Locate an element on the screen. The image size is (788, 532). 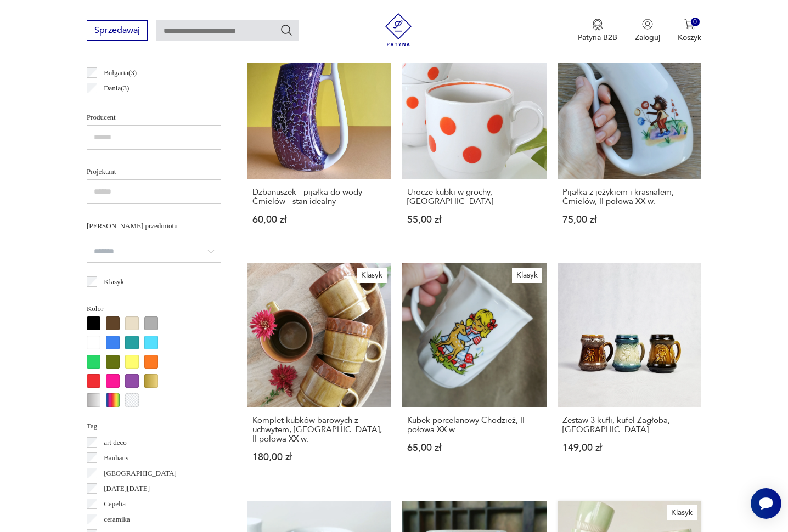
p: Klasyk is located at coordinates (114, 282).